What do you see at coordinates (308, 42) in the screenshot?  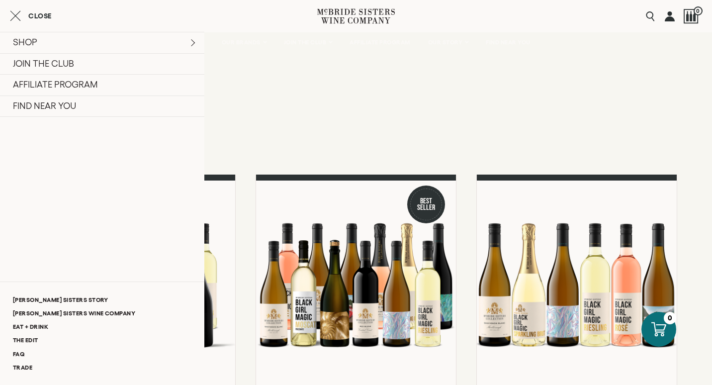 I see `a: JOIN THE CLUB` at bounding box center [308, 42].